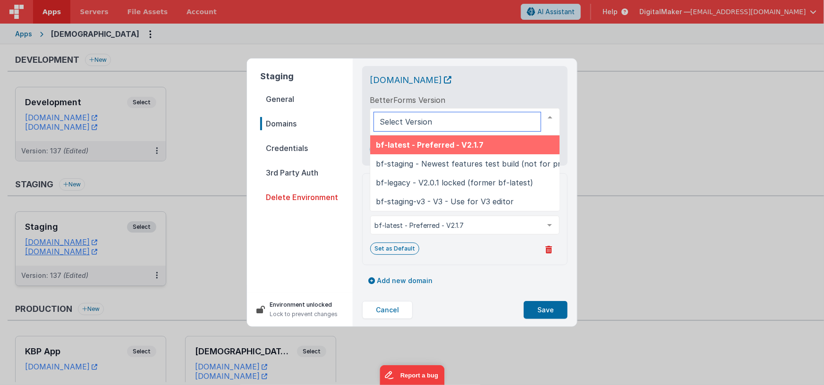  What do you see at coordinates (304, 314) in the screenshot?
I see `p: Lock to prevent changes` at bounding box center [304, 314].